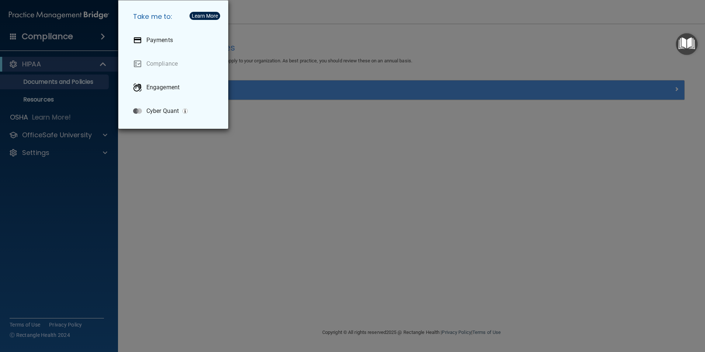 This screenshot has width=705, height=352. Describe the element at coordinates (175, 64) in the screenshot. I see `a: Compliance` at that location.